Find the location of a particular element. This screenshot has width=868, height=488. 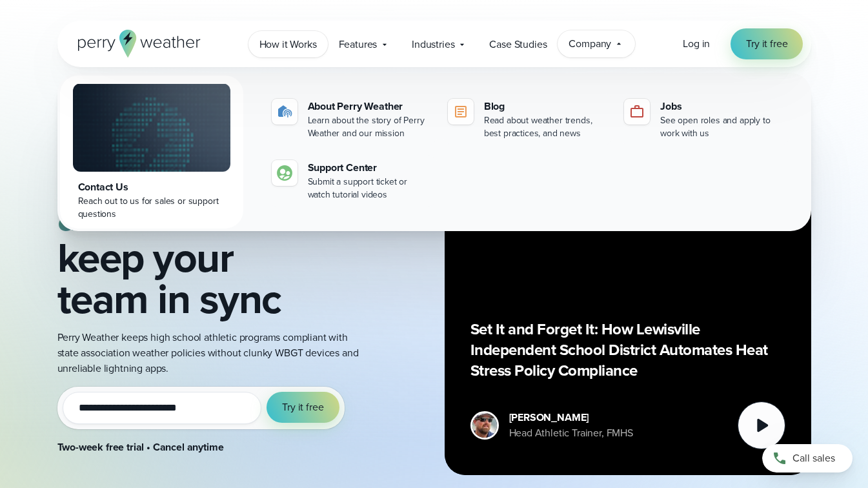

a: Call sales is located at coordinates (807, 458).